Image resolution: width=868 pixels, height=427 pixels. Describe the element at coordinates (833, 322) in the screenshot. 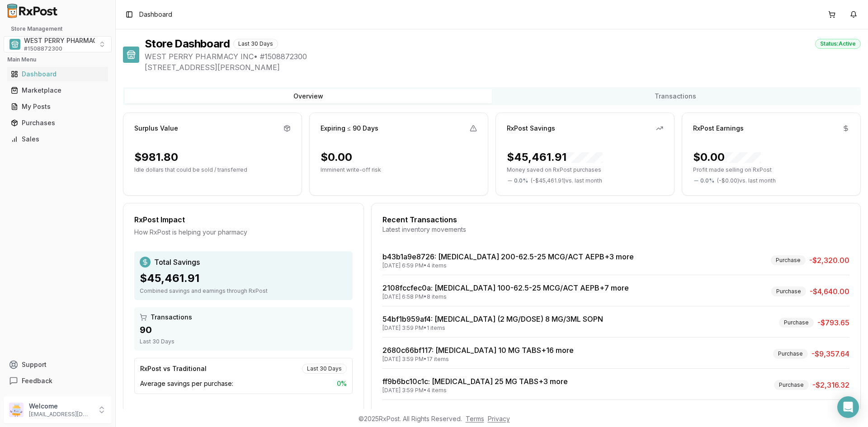

I see `span: -$793.65` at that location.